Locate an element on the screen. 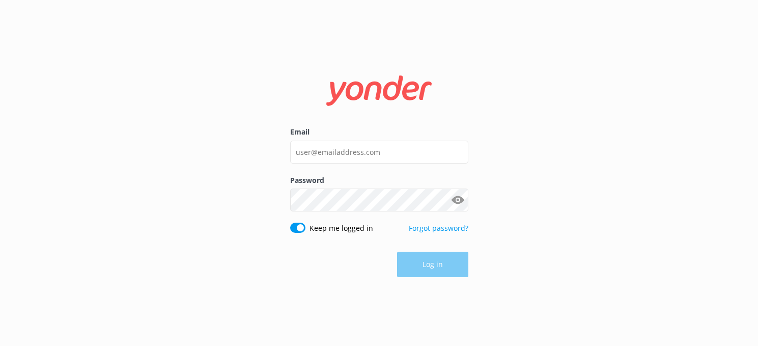 The image size is (758, 346). a: Forgot password? is located at coordinates (438, 228).